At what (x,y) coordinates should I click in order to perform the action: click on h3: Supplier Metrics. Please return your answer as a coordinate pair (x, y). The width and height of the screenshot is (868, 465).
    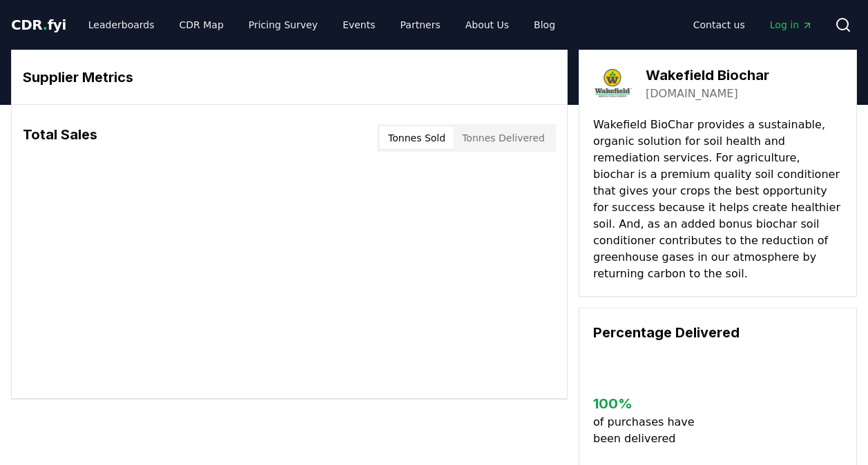
    Looking at the image, I should click on (290, 77).